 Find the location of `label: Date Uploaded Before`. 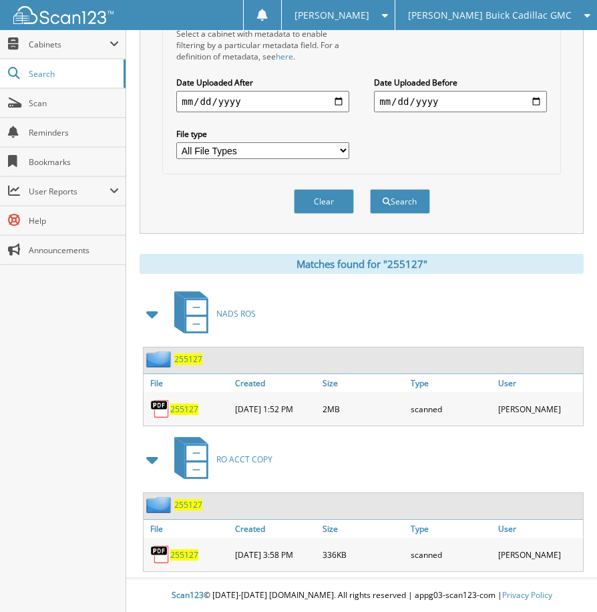

label: Date Uploaded Before is located at coordinates (460, 82).